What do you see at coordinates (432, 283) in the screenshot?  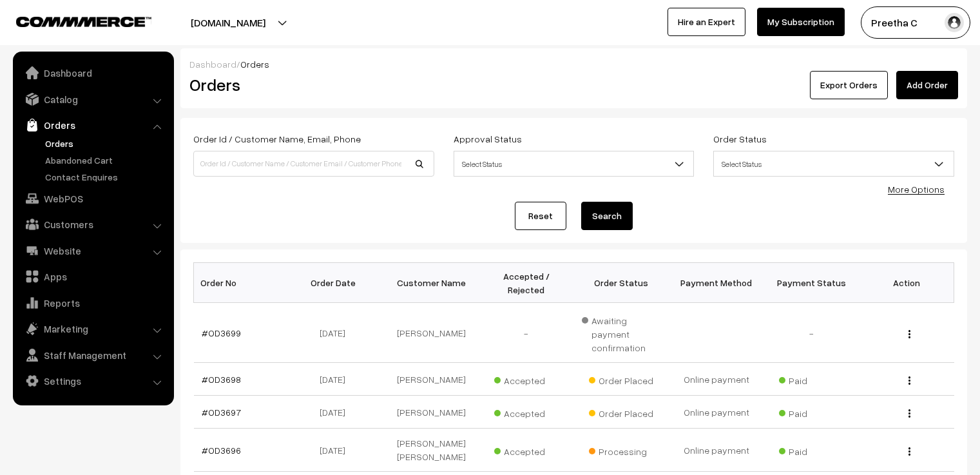 I see `th: Customer Name` at bounding box center [432, 283].